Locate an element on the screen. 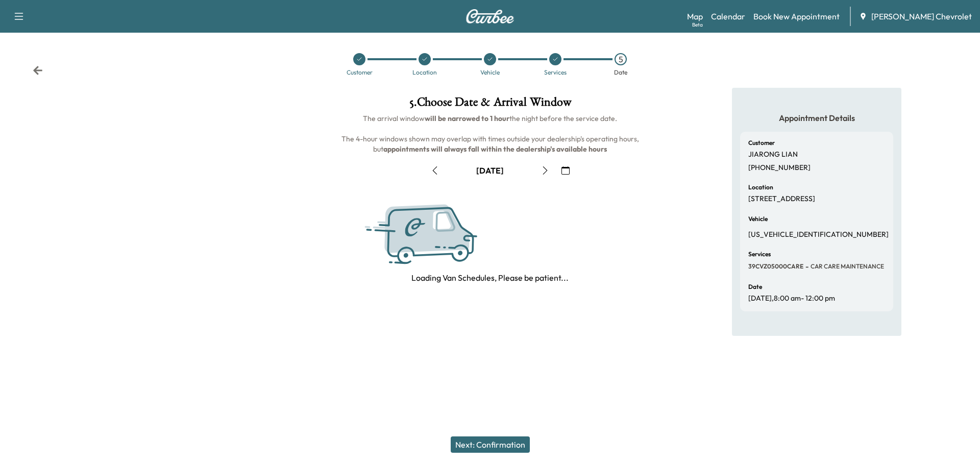 The height and width of the screenshot is (465, 980). h6: Vehicle is located at coordinates (758, 219).